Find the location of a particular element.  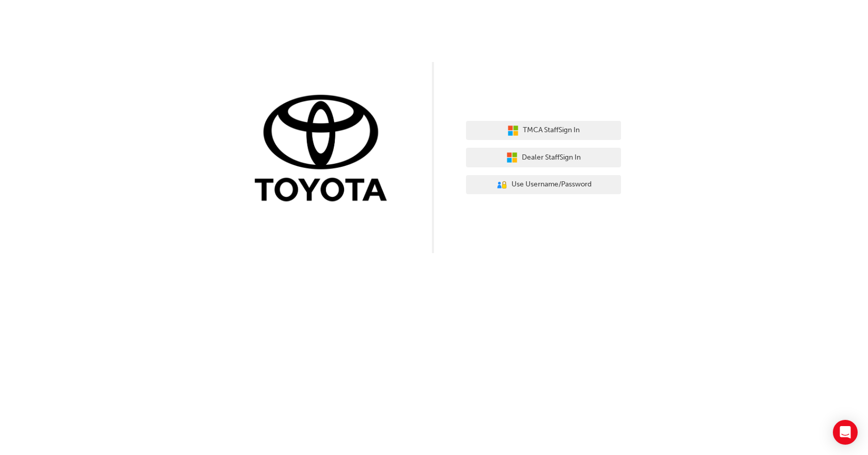

button: Use Username/Password is located at coordinates (543, 185).